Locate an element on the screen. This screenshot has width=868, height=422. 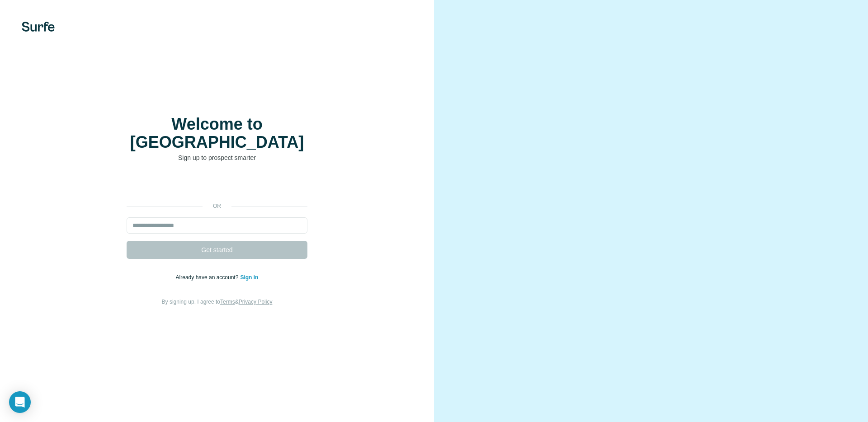
div: Open Intercom Messenger is located at coordinates (20, 402).